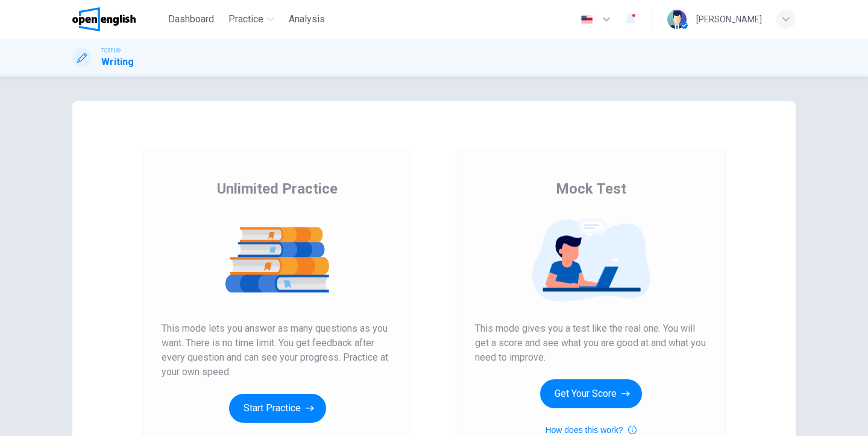 This screenshot has width=868, height=436. What do you see at coordinates (118, 19) in the screenshot?
I see `a: OpenEnglish logo` at bounding box center [118, 19].